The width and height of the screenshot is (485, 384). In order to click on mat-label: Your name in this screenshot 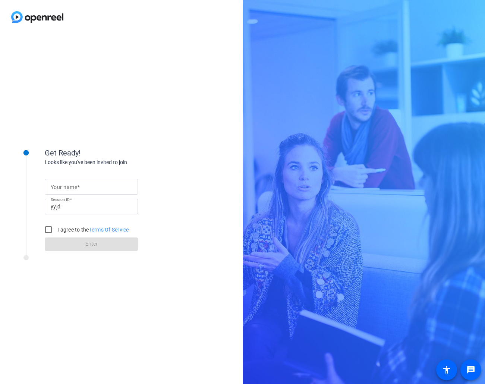, I will do `click(64, 187)`.